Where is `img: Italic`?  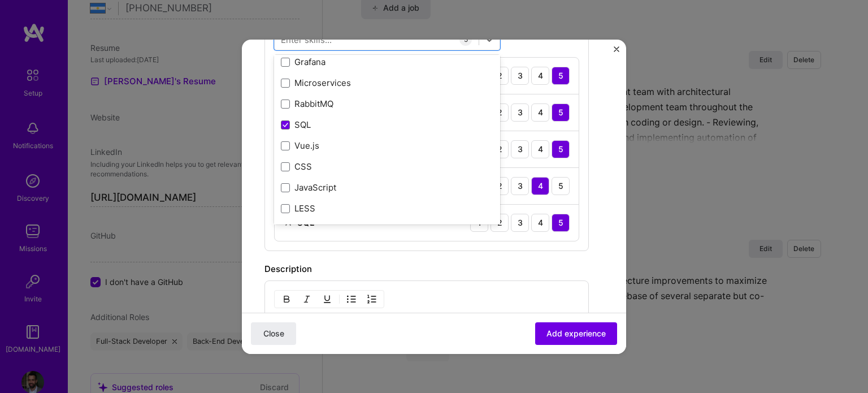 img: Italic is located at coordinates (307, 299).